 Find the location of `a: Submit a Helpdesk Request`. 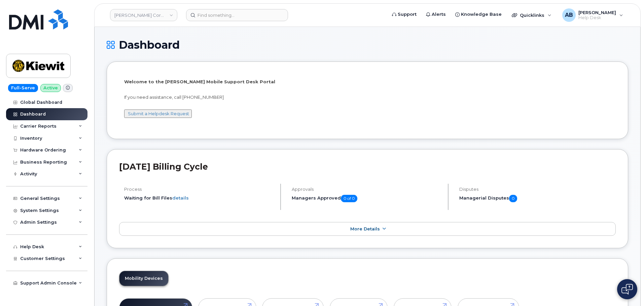

a: Submit a Helpdesk Request is located at coordinates (158, 114).